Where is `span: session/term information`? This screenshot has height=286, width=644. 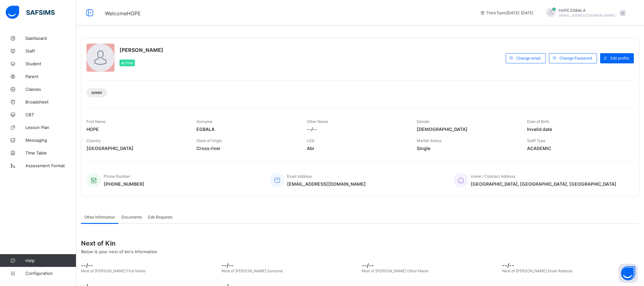 span: session/term information is located at coordinates (507, 13).